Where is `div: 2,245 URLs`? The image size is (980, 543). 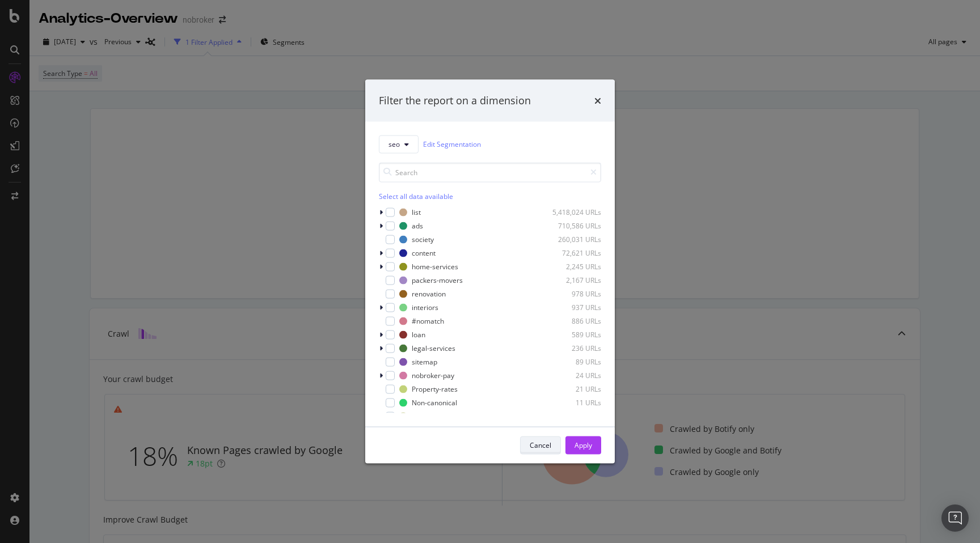
div: 2,245 URLs is located at coordinates (574, 266).